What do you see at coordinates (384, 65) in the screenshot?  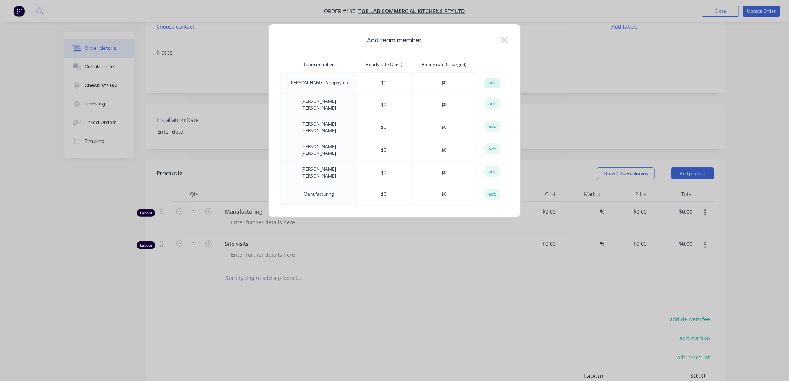 I see `th: Hourly rate (Cost)` at bounding box center [384, 65].